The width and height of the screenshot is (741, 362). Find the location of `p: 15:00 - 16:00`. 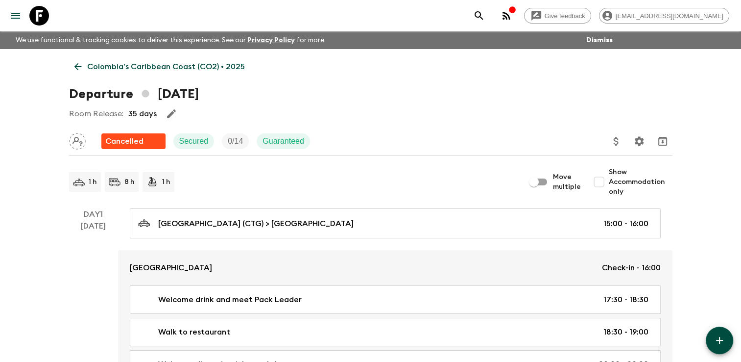

p: 15:00 - 16:00 is located at coordinates (626, 223).